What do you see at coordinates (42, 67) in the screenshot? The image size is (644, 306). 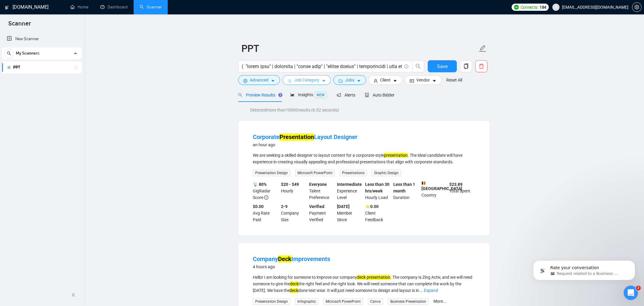 I see `a: PPT` at bounding box center [42, 67].